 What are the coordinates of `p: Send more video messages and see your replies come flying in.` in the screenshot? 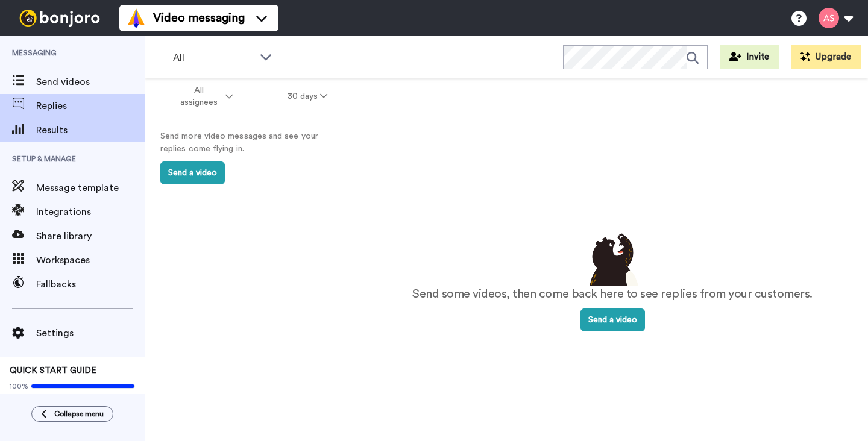 It's located at (251, 143).